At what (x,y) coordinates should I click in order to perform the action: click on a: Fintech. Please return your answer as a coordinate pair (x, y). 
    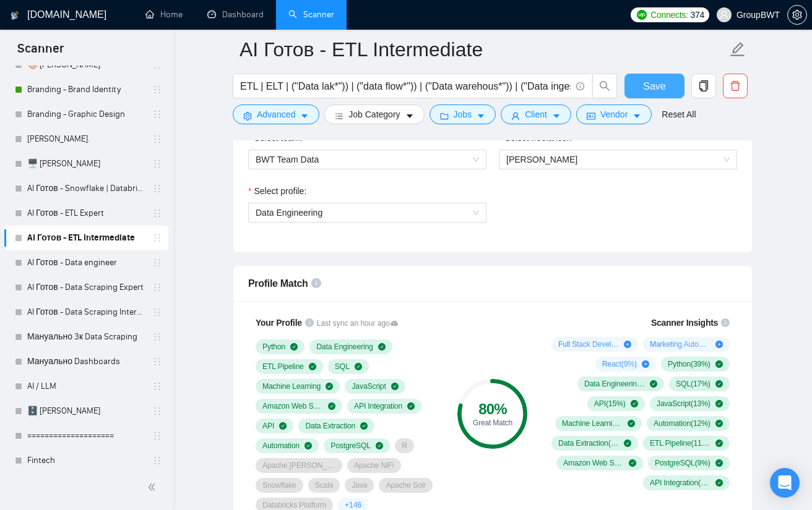
    Looking at the image, I should click on (86, 461).